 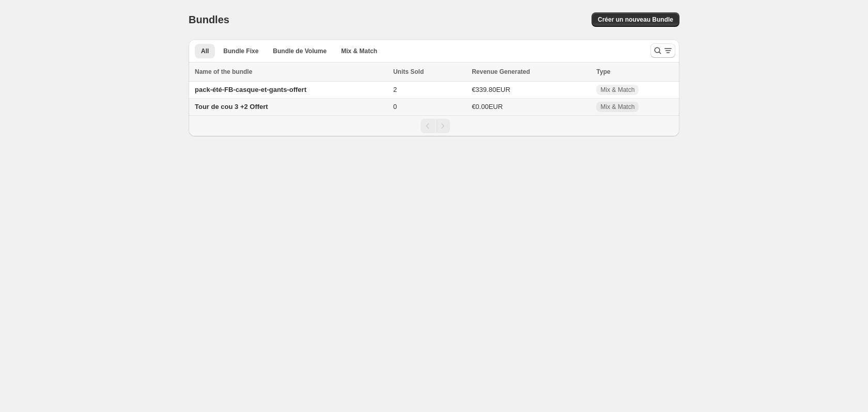 What do you see at coordinates (232, 106) in the screenshot?
I see `span: Tour de cou 3 +2 Offert` at bounding box center [232, 106].